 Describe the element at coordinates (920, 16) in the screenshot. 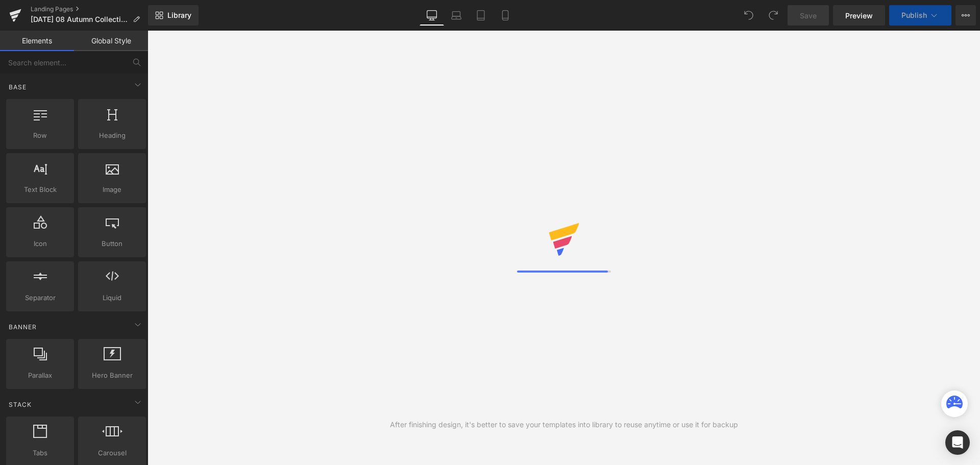

I see `button: Publish` at that location.